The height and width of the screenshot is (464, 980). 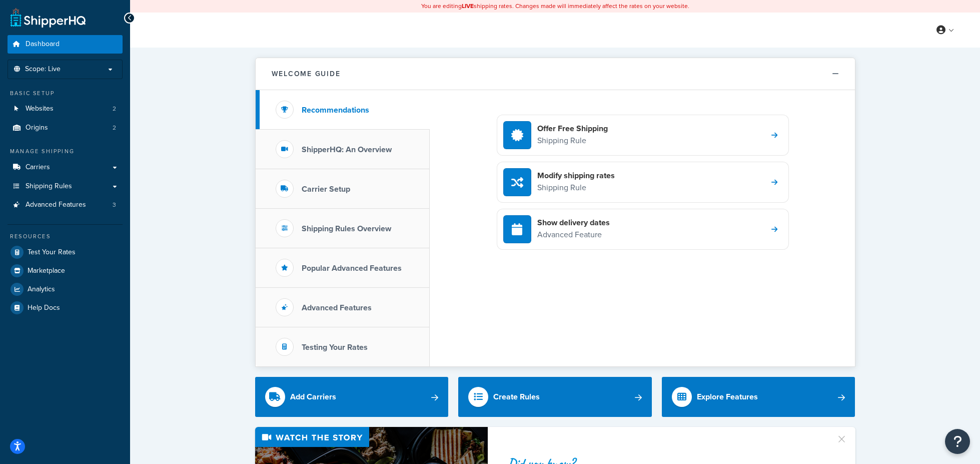 What do you see at coordinates (554, 397) in the screenshot?
I see `a: Create Rules` at bounding box center [554, 397].